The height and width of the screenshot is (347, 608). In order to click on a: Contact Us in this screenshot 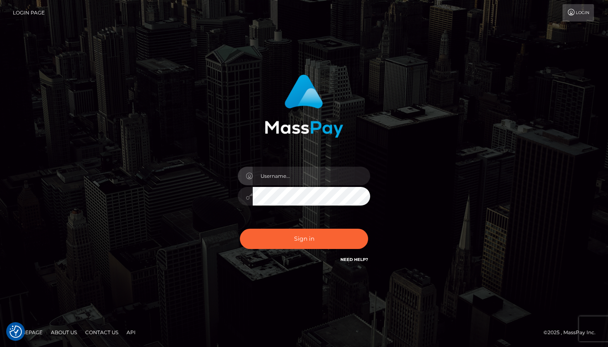, I will do `click(102, 332)`.